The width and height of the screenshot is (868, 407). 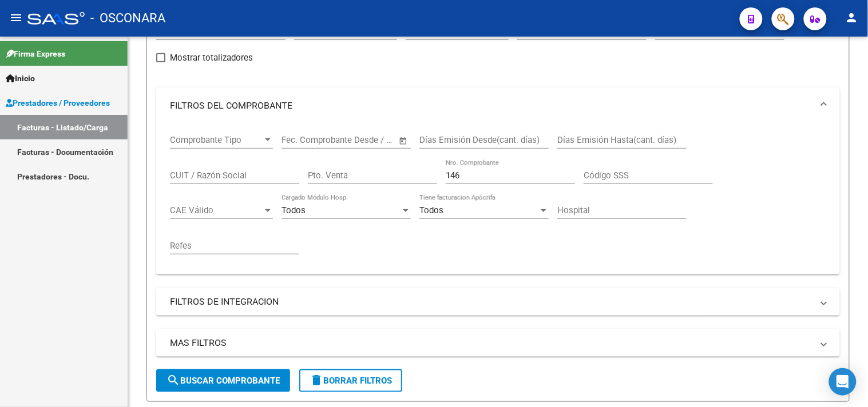 What do you see at coordinates (491, 106) in the screenshot?
I see `mat-panel-title: FILTROS DEL COMPROBANTE` at bounding box center [491, 106].